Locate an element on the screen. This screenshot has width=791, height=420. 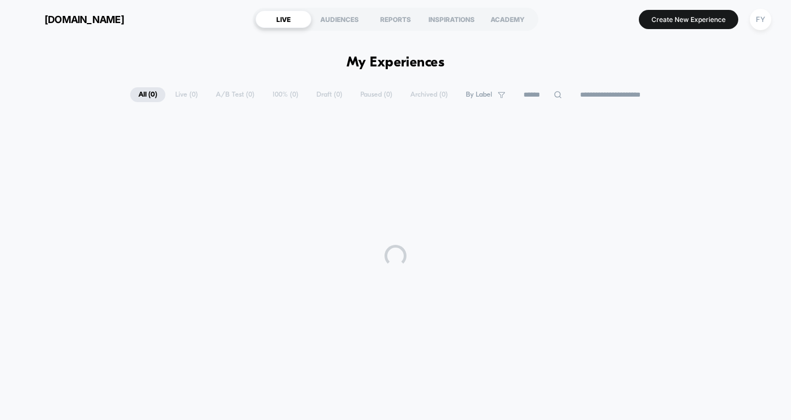
div: FY is located at coordinates (760, 19).